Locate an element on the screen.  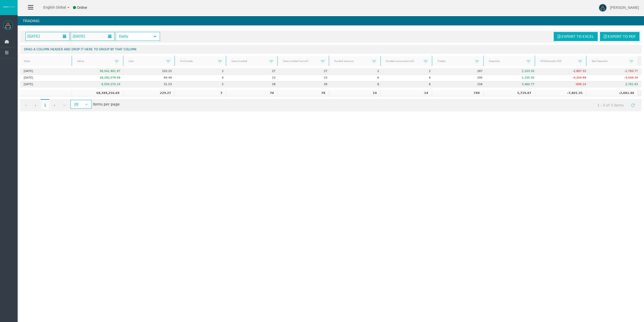
a: Export to PDF is located at coordinates (620, 36).